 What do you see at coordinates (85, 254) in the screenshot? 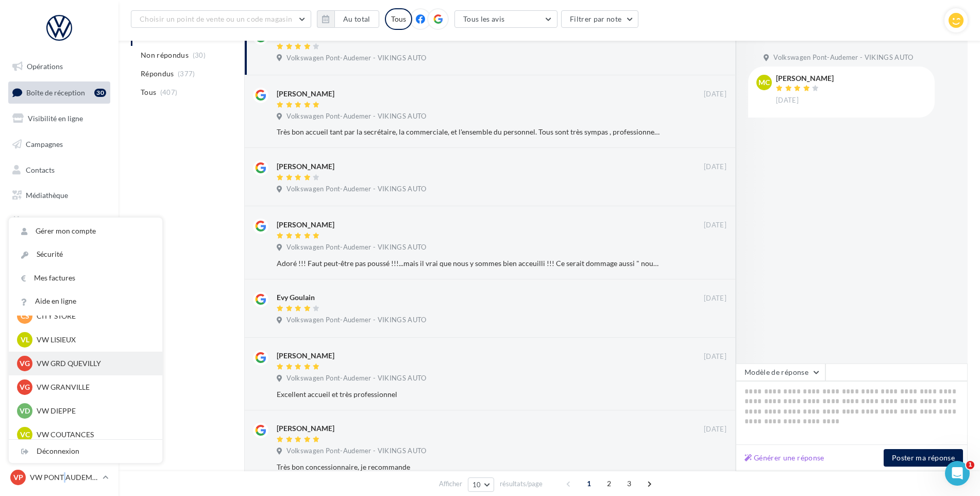
I see `a: Sécurité` at bounding box center [85, 254].